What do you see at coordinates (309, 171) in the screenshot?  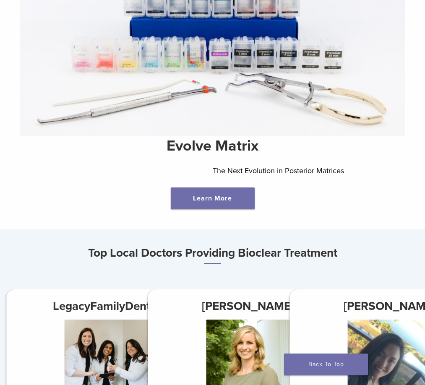 I see `p: The Next Evolution in Posterior Matrices` at bounding box center [309, 171].